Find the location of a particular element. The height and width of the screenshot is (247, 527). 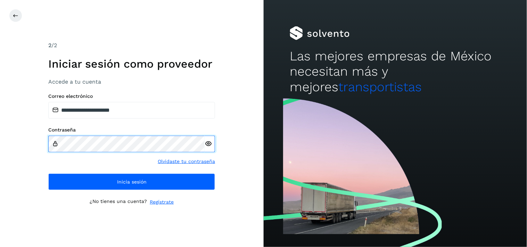

a: Regístrate is located at coordinates (161, 202).